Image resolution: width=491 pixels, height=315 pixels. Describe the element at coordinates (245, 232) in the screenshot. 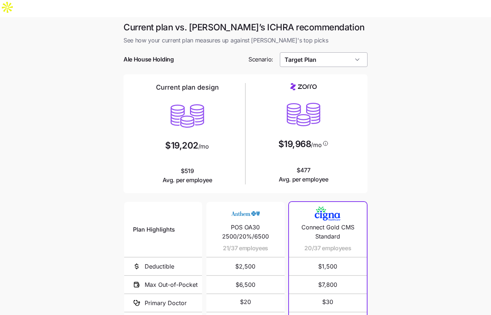

I see `span: POS OA30 2500/20%/6500` at that location.